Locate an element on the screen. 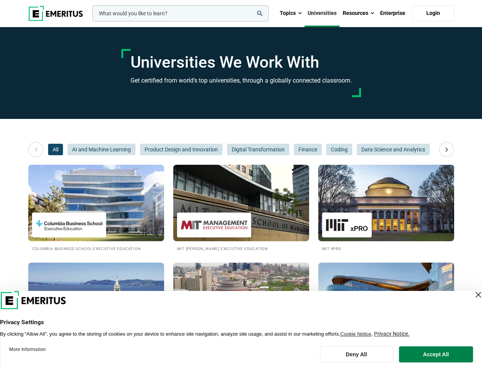  button: Product Design and Innovation is located at coordinates (181, 149).